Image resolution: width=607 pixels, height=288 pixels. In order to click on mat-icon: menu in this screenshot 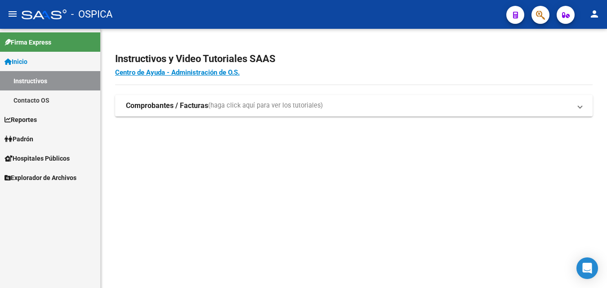, I will do `click(13, 14)`.